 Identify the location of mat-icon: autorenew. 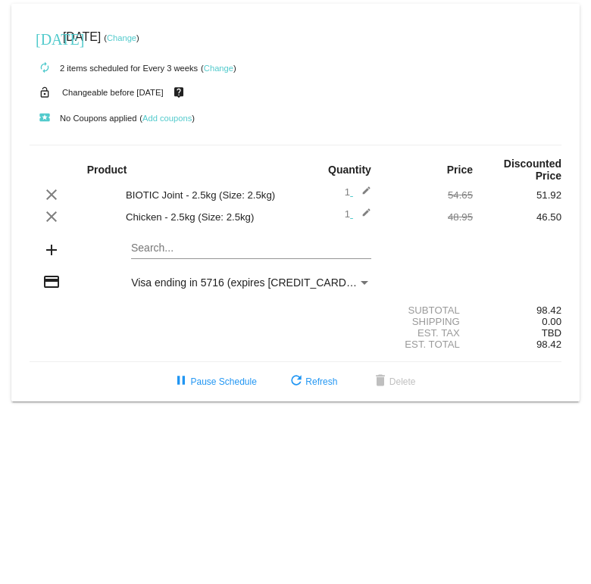
(45, 68).